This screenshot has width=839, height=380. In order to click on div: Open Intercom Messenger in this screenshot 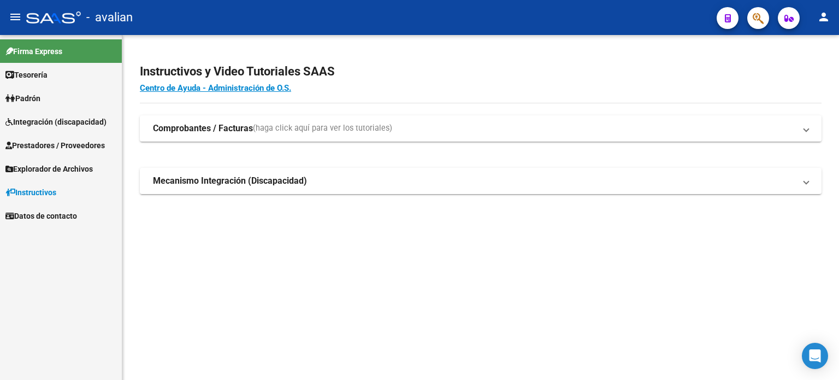, I will do `click(815, 356)`.